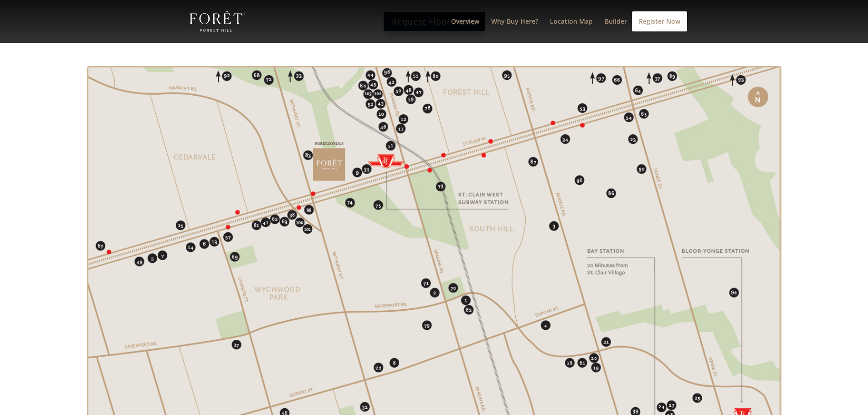 Image resolution: width=868 pixels, height=415 pixels. What do you see at coordinates (466, 30) in the screenshot?
I see `a: Overview` at bounding box center [466, 30].